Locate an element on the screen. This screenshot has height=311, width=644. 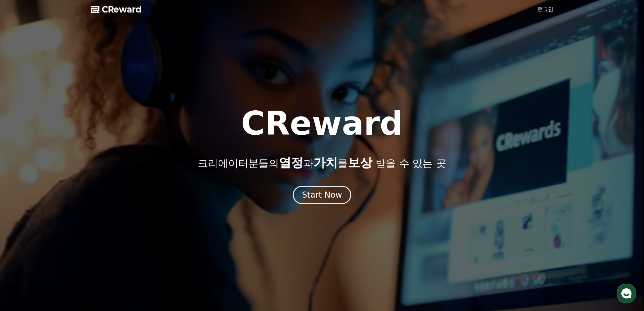
a: 로그인 is located at coordinates (545, 10).